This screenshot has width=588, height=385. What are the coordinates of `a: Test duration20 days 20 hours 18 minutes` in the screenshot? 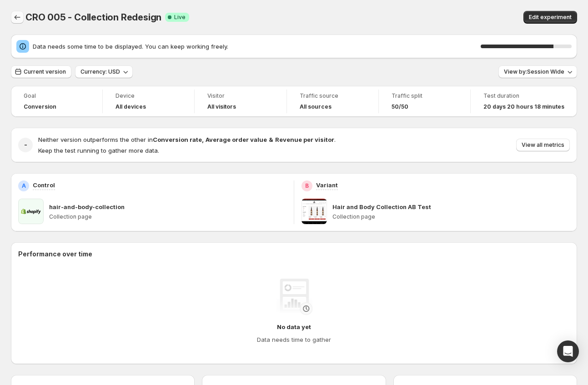 It's located at (524, 102).